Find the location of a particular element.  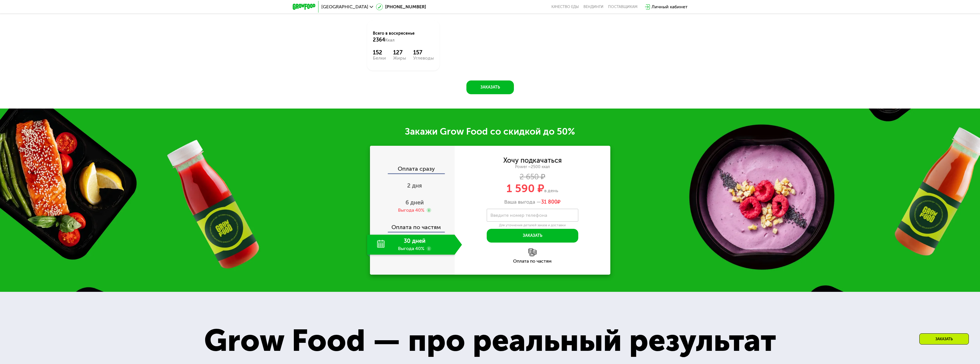

div: 157 is located at coordinates (423, 53).